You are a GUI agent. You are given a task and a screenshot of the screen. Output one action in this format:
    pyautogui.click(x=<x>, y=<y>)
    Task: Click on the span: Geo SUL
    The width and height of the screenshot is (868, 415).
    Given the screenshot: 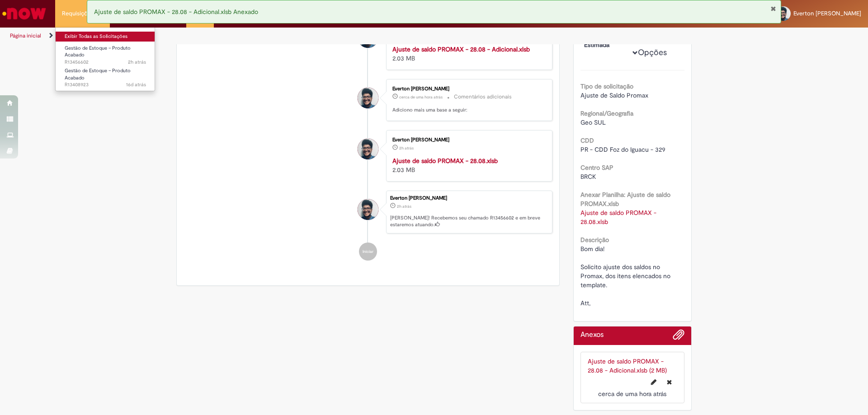 What is the action you would take?
    pyautogui.click(x=593, y=122)
    